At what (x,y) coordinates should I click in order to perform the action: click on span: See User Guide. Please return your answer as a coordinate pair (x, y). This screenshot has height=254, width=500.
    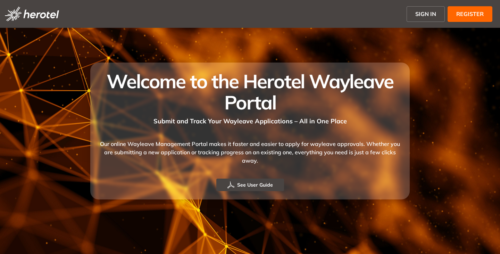
    Looking at the image, I should click on (255, 185).